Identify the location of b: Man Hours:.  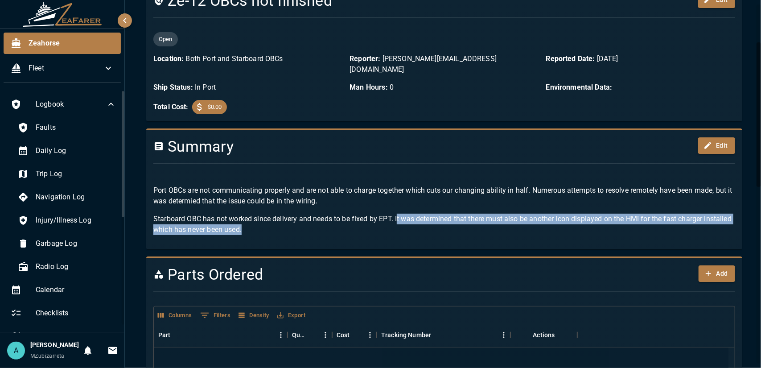
(369, 87).